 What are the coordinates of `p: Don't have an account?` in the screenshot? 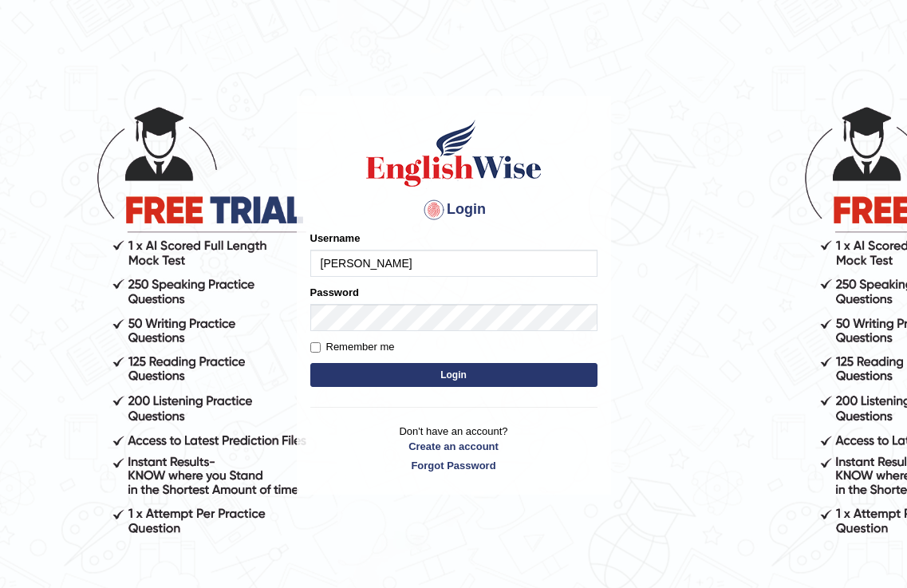 It's located at (454, 448).